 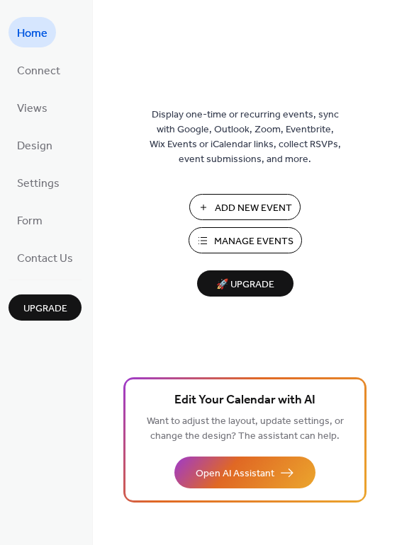 I want to click on span: Design, so click(x=35, y=146).